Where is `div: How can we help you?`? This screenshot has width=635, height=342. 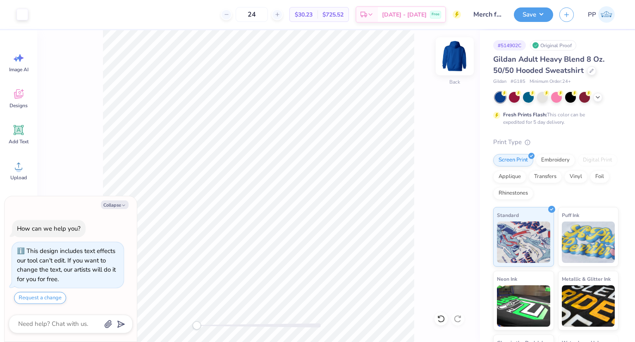
div: How can we help you? is located at coordinates (49, 228).